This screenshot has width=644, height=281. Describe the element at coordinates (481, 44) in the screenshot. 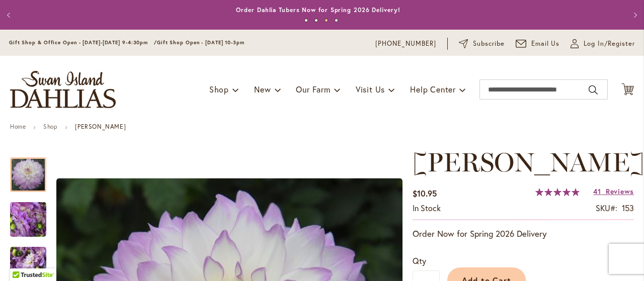

I see `a: Subscribe` at that location.